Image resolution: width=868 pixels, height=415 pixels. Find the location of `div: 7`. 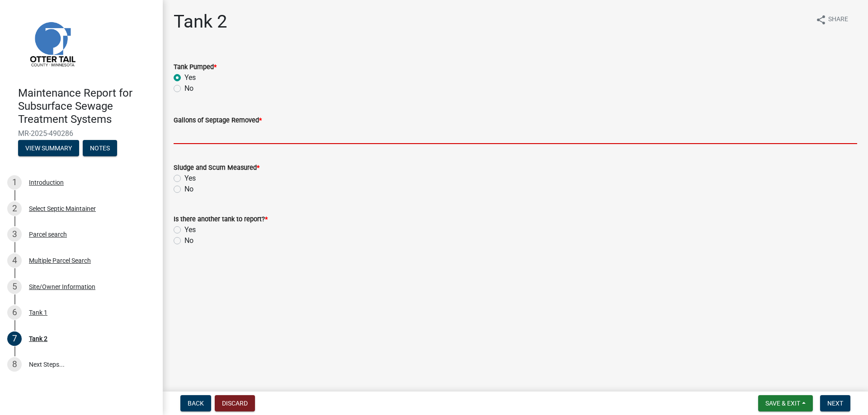

div: 7 is located at coordinates (14, 339).